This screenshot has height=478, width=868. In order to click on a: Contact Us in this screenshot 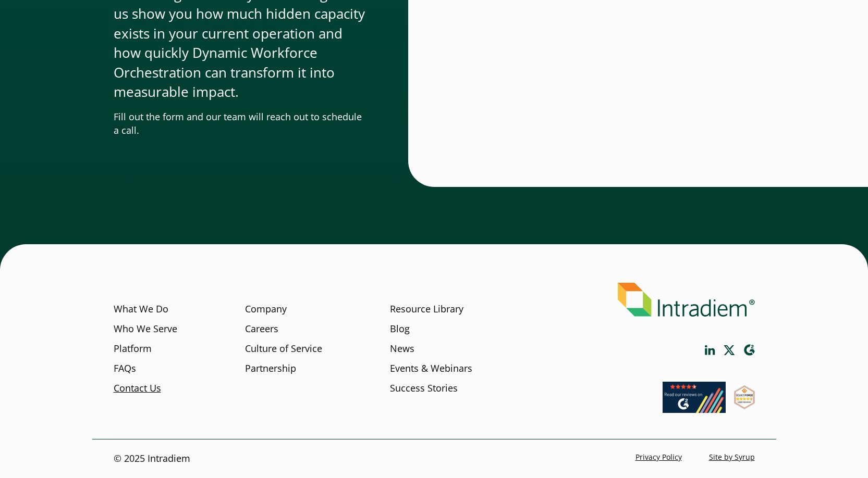, I will do `click(137, 389)`.